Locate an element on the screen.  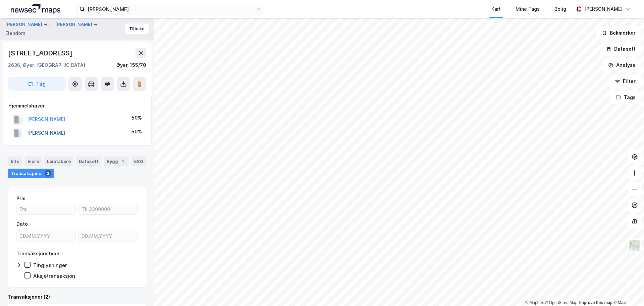
button: Tags is located at coordinates (626, 97).